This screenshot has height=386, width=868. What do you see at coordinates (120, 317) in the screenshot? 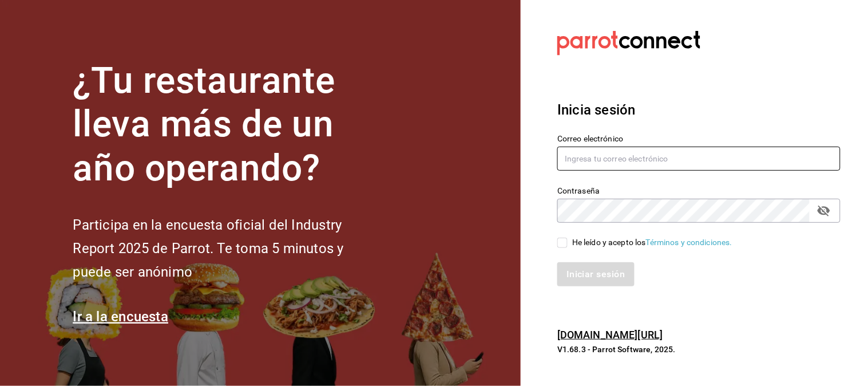
I see `a: Ir a la encuesta` at bounding box center [120, 317].